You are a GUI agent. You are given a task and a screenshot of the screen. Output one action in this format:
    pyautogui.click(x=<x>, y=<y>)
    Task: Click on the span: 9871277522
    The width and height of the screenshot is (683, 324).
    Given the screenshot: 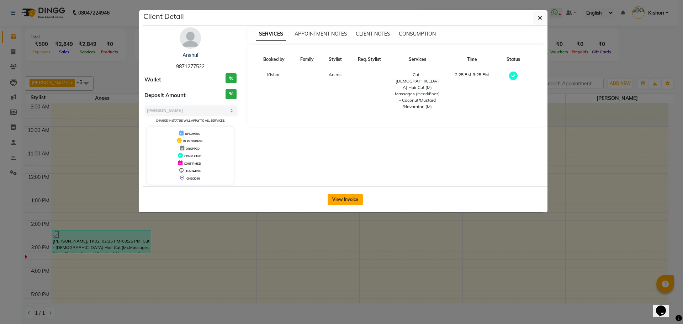 What is the action you would take?
    pyautogui.click(x=190, y=67)
    